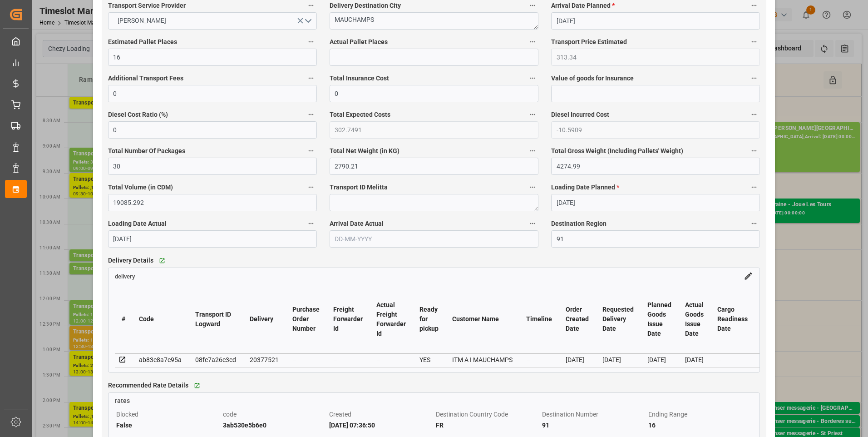 The height and width of the screenshot is (437, 868). I want to click on span: Total Volume (in CDM), so click(141, 187).